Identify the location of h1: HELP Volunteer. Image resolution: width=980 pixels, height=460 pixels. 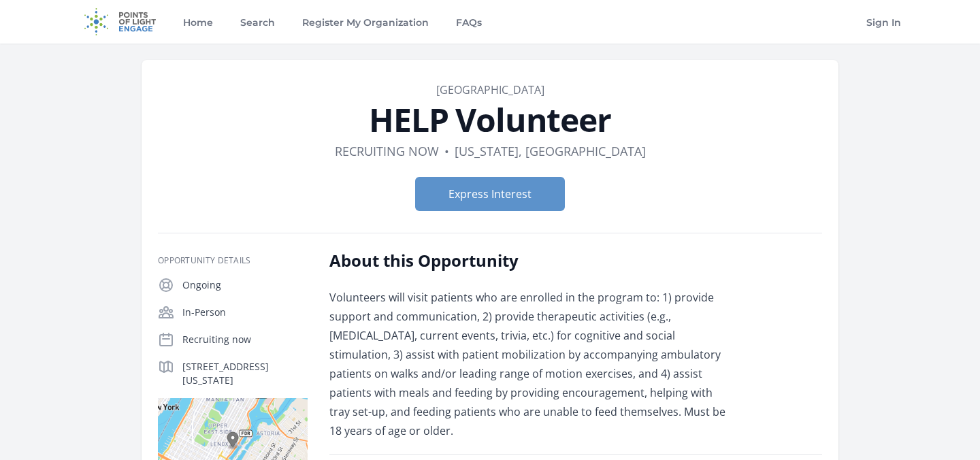
(490, 120).